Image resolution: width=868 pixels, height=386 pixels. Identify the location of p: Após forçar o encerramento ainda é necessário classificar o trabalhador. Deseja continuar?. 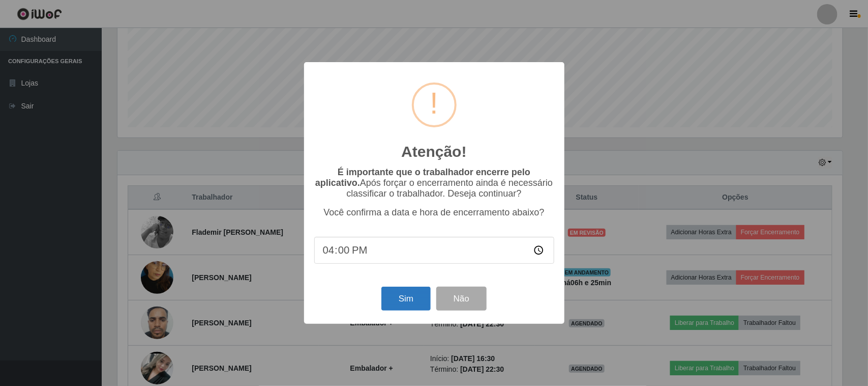
(434, 183).